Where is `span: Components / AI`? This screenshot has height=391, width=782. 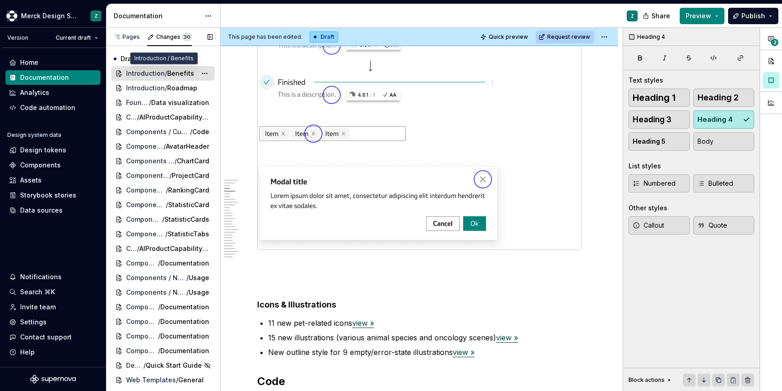 span: Components / AI is located at coordinates (132, 117).